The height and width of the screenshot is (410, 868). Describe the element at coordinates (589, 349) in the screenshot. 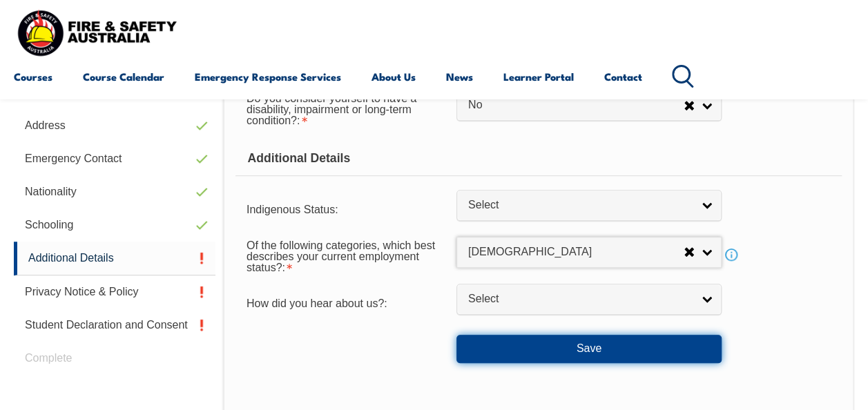

I see `button: Save` at that location.